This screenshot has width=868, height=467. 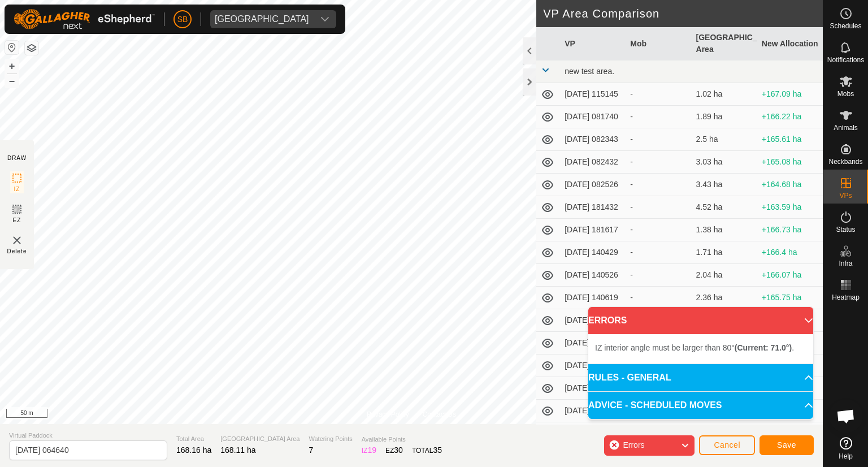 What do you see at coordinates (695, 348) in the screenshot?
I see `span: IZ interior angle must be larger than 80° .` at bounding box center [695, 348].